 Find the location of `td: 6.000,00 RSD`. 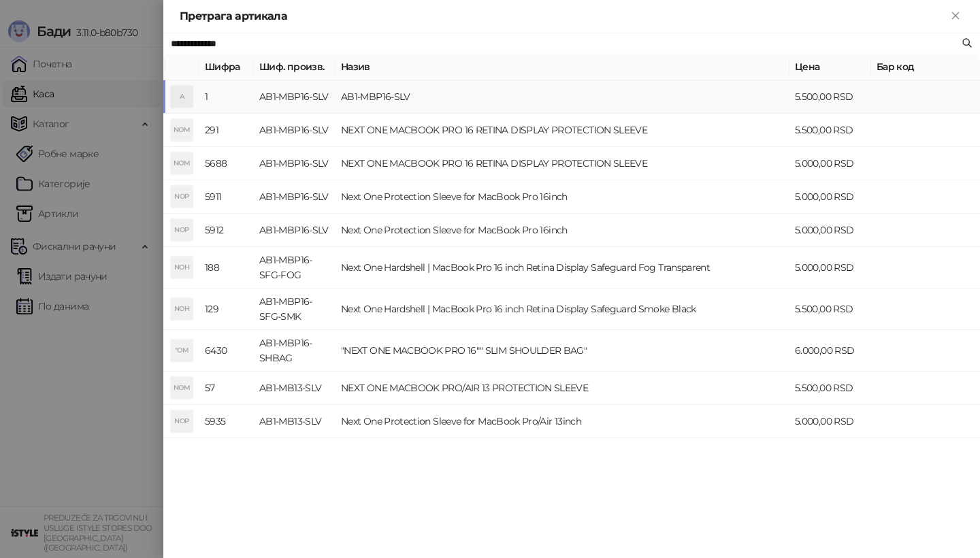

td: 6.000,00 RSD is located at coordinates (830, 350).